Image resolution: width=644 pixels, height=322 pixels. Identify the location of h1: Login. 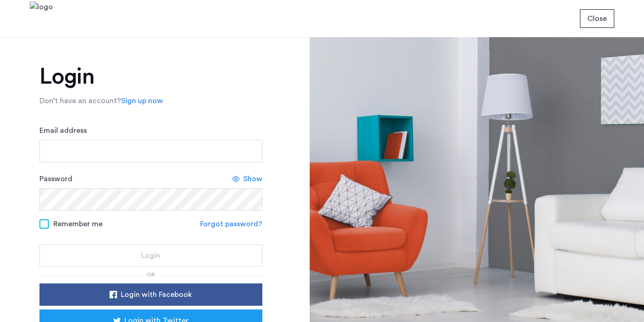
(151, 76).